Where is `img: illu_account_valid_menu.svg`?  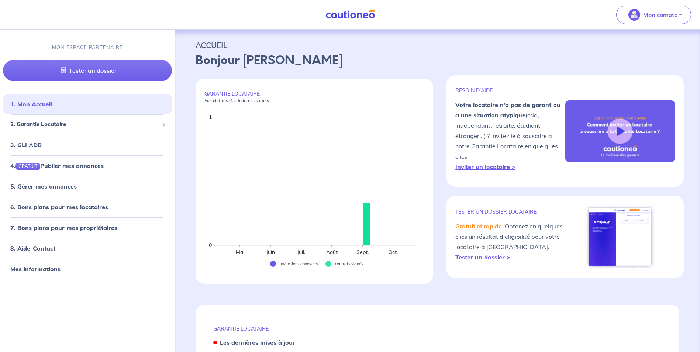
img: illu_account_valid_menu.svg is located at coordinates (634, 15).